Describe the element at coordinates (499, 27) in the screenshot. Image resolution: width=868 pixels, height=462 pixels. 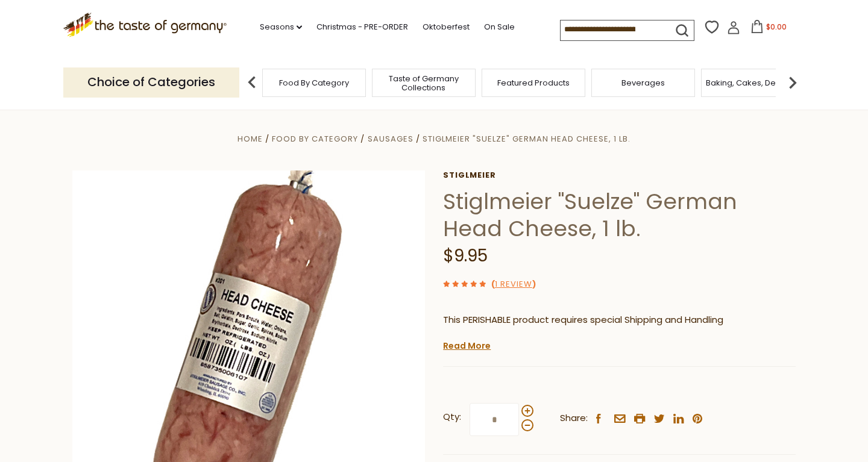
I see `a: On Sale` at that location.